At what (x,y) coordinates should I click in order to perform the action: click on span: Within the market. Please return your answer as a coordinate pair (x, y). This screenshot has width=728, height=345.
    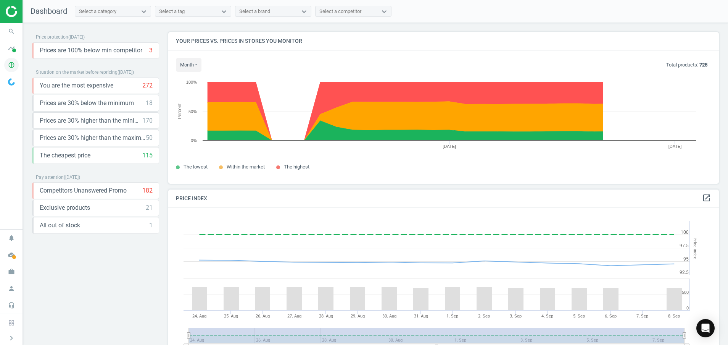
    Looking at the image, I should click on (246, 166).